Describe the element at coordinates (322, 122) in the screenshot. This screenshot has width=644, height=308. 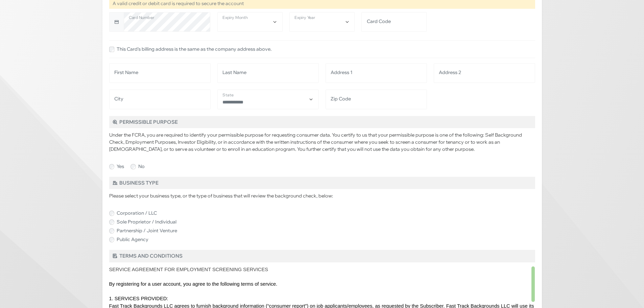
I see `h5: Permissible Purpose` at that location.